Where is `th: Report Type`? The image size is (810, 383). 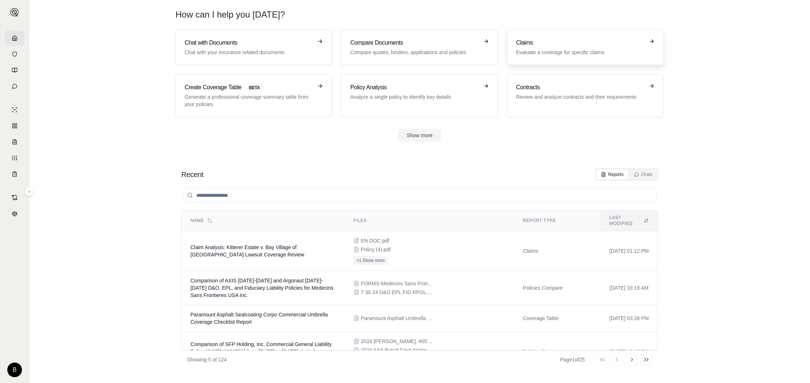
th: Report Type is located at coordinates (557, 220).